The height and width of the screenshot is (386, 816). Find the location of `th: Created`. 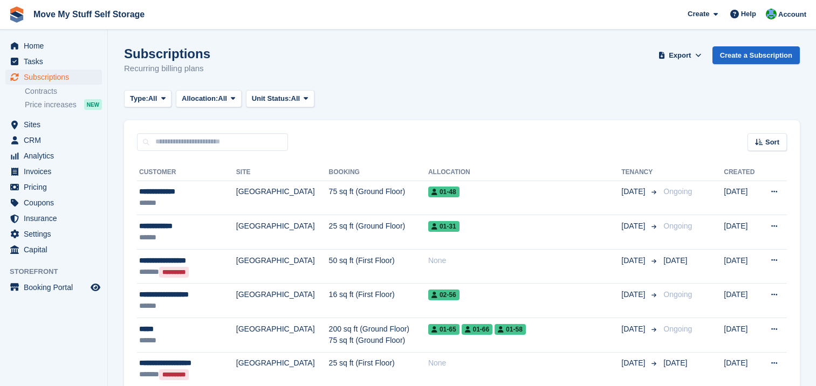

th: Created is located at coordinates (742, 173).